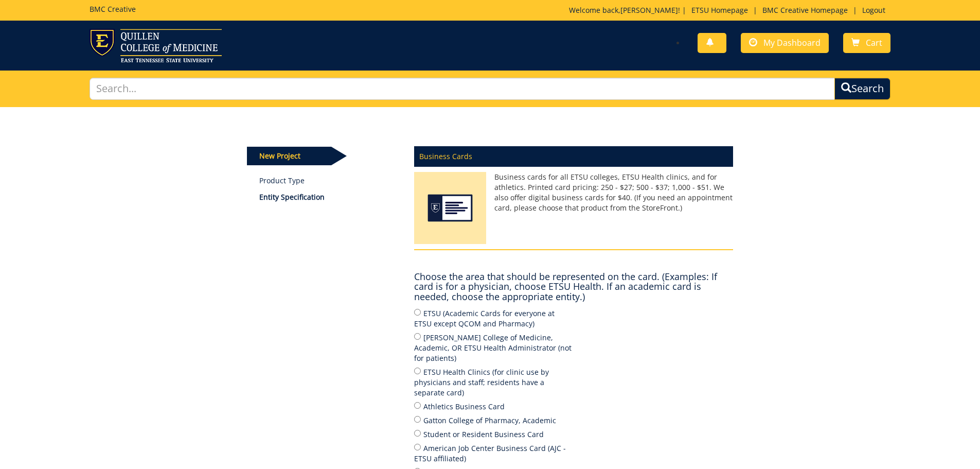  What do you see at coordinates (805, 10) in the screenshot?
I see `a: BMC Creative Homepage` at bounding box center [805, 10].